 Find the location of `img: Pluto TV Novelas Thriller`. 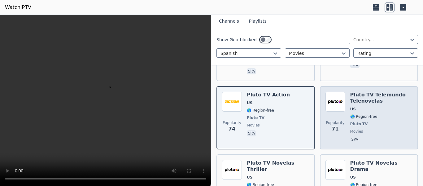

img: Pluto TV Novelas Thriller is located at coordinates (232, 170).